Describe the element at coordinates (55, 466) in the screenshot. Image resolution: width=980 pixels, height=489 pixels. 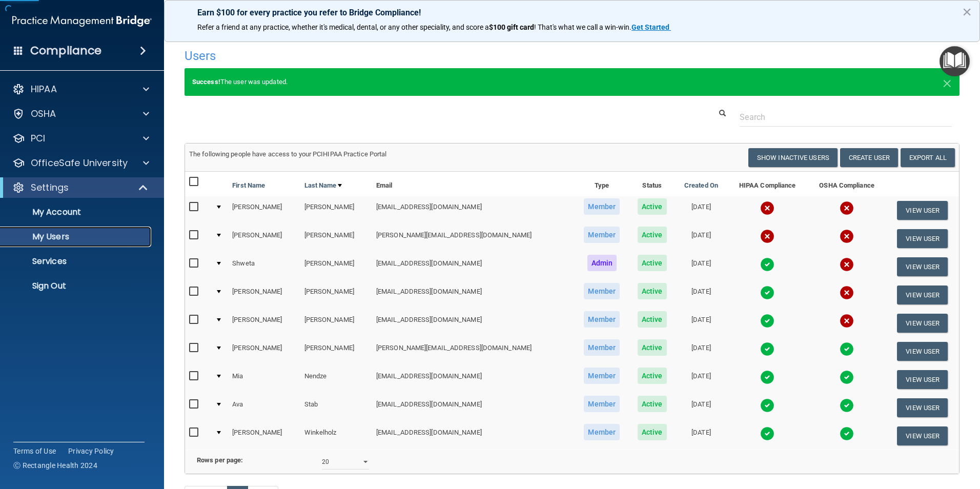
I see `span: Ⓒ Rectangle Health 2024` at that location.